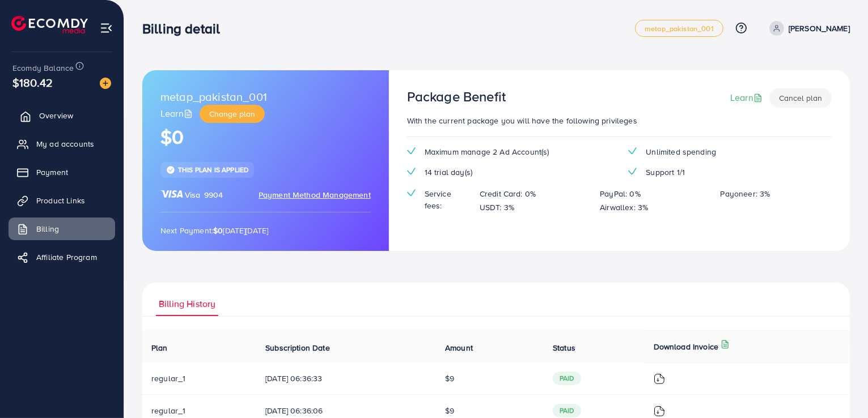 The height and width of the screenshot is (418, 868). I want to click on h1: $0, so click(265, 137).